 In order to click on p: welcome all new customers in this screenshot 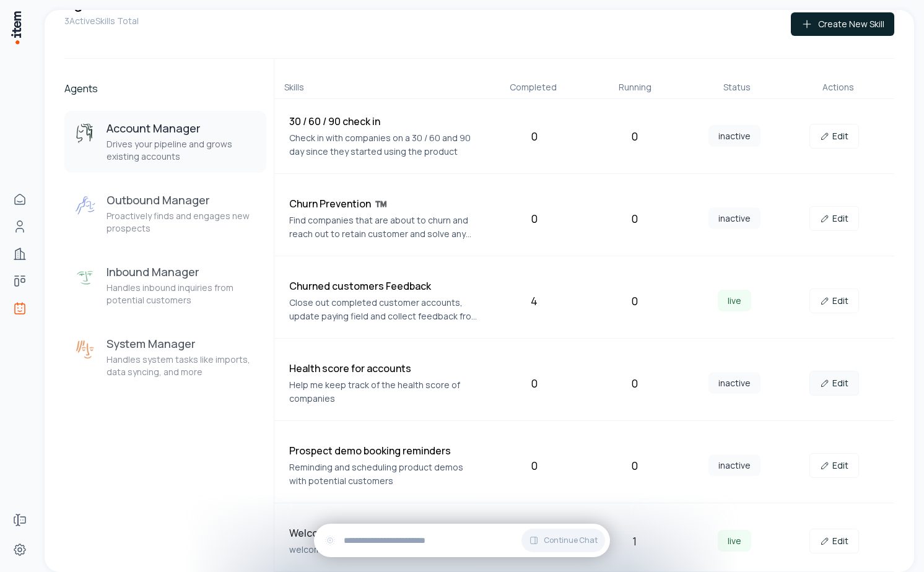, I will do `click(384, 550)`.